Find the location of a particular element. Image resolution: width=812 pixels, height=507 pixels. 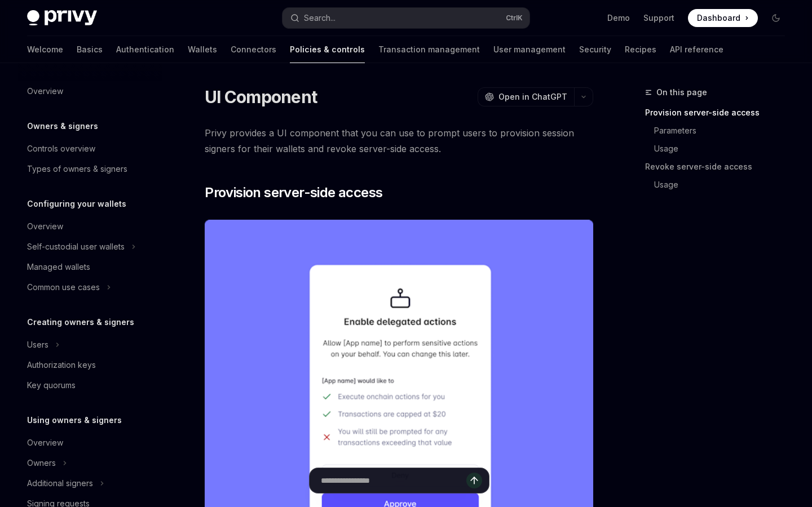

span: Privy provides a UI component that you can use to prompt users to provision session signers for t... is located at coordinates (399, 141).